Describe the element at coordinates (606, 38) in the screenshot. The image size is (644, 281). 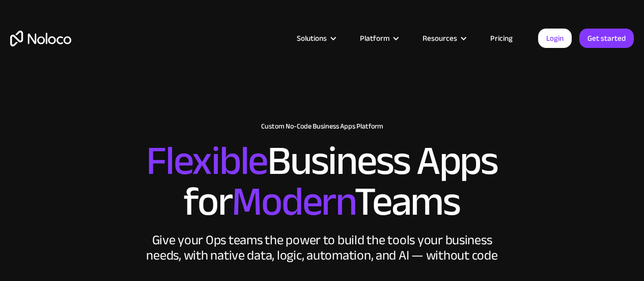
I see `a: Get started` at that location.